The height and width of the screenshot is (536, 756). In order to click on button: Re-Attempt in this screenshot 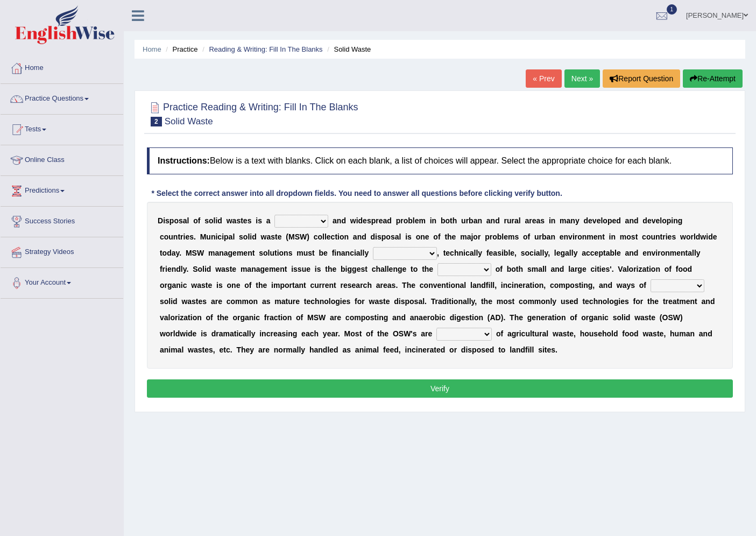, I will do `click(713, 79)`.